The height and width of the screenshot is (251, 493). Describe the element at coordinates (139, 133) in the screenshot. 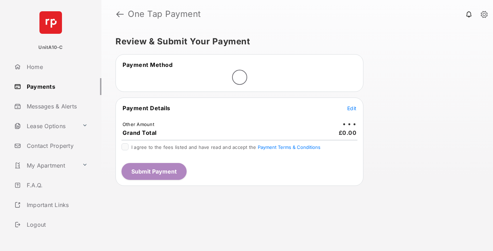

I see `span: Grand Total` at that location.